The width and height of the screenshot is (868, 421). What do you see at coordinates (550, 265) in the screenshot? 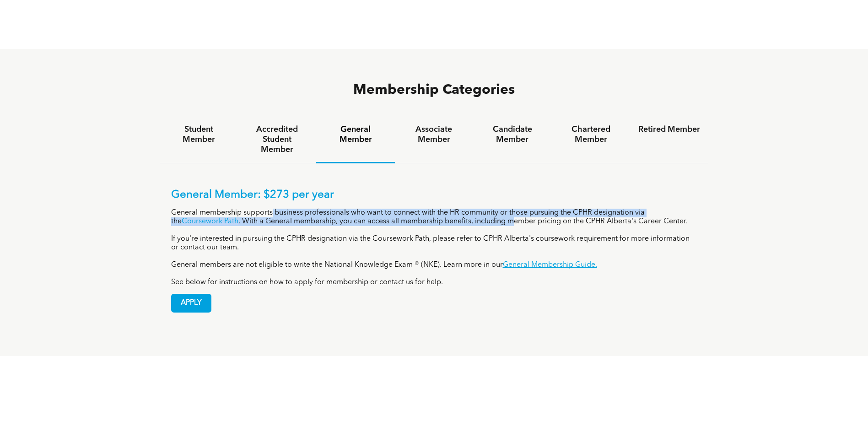
I see `a: General Membership Guide.` at bounding box center [550, 265].